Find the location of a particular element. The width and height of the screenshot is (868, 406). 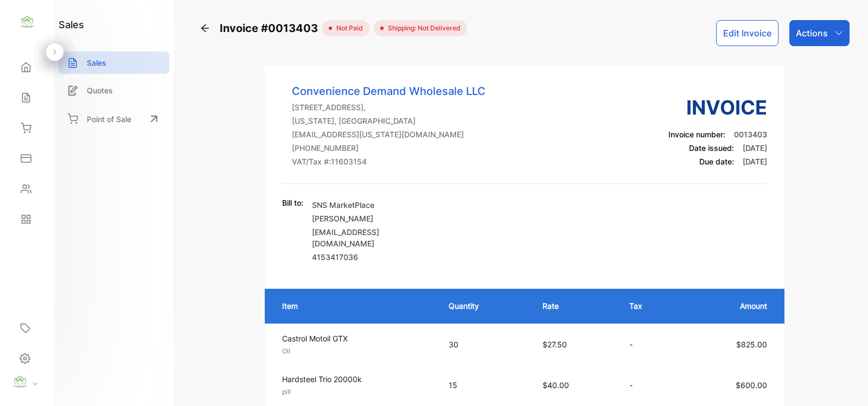

a: Point of Sale is located at coordinates (114, 119).